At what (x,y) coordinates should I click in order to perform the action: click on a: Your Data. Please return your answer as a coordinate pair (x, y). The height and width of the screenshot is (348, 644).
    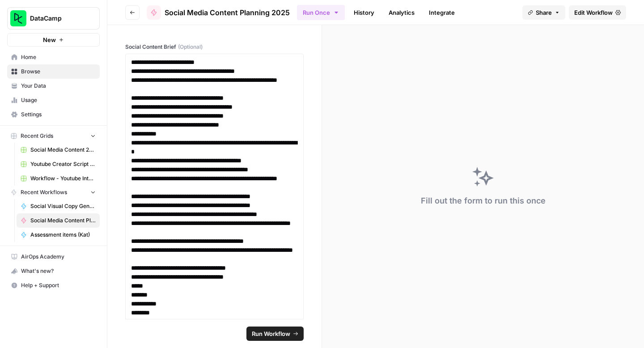
    Looking at the image, I should click on (53, 86).